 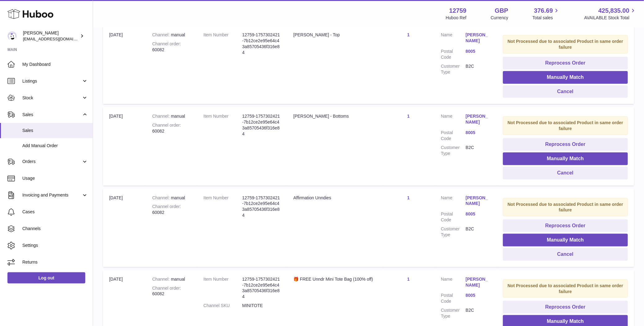 I want to click on div: 🎁 FREE Unndr Mini Tote Bag (100% off), so click(x=335, y=279).